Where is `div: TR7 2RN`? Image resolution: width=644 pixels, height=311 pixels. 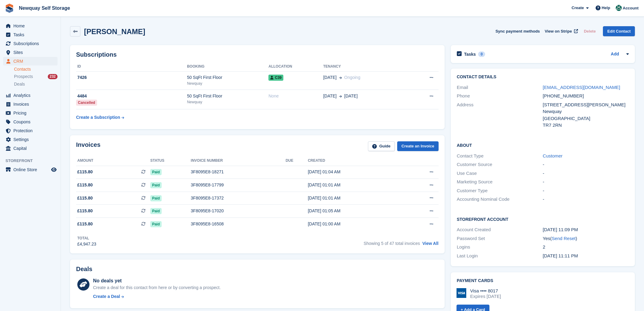 div: TR7 2RN is located at coordinates (586, 125).